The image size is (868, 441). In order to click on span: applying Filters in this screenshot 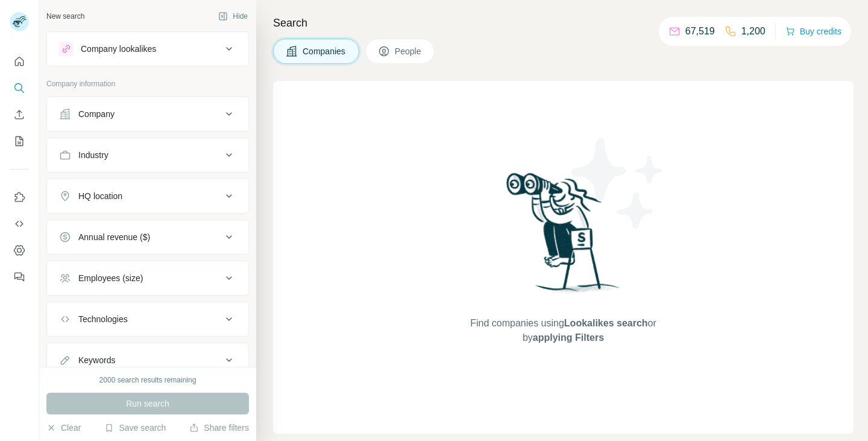, I will do `click(569, 337)`.